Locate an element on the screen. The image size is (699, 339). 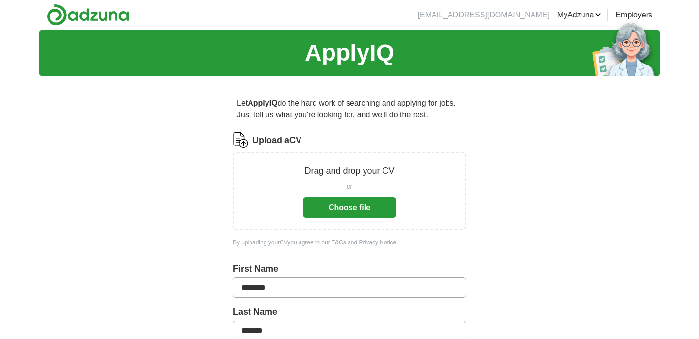
img: CV Icon is located at coordinates (241, 140).